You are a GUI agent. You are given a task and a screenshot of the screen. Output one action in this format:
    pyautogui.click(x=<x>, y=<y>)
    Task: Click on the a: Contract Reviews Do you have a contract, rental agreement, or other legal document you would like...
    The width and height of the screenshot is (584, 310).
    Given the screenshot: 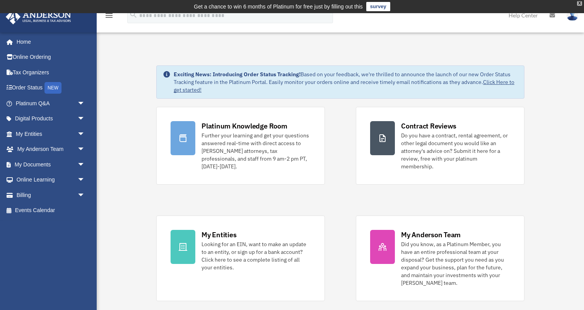 What is the action you would take?
    pyautogui.click(x=440, y=145)
    